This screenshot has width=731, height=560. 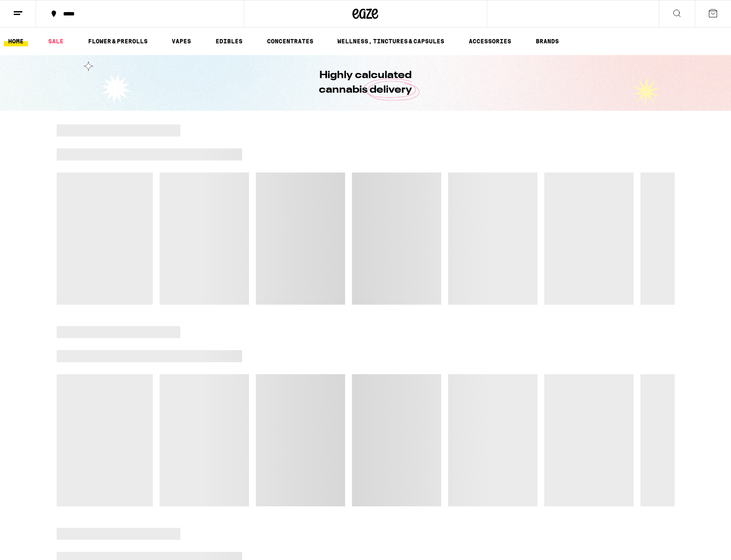 I want to click on a: CONCENTRATES, so click(x=291, y=41).